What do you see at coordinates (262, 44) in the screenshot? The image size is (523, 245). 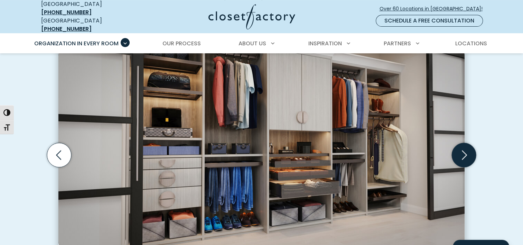 I see `nav: Primary Menu` at bounding box center [262, 44].